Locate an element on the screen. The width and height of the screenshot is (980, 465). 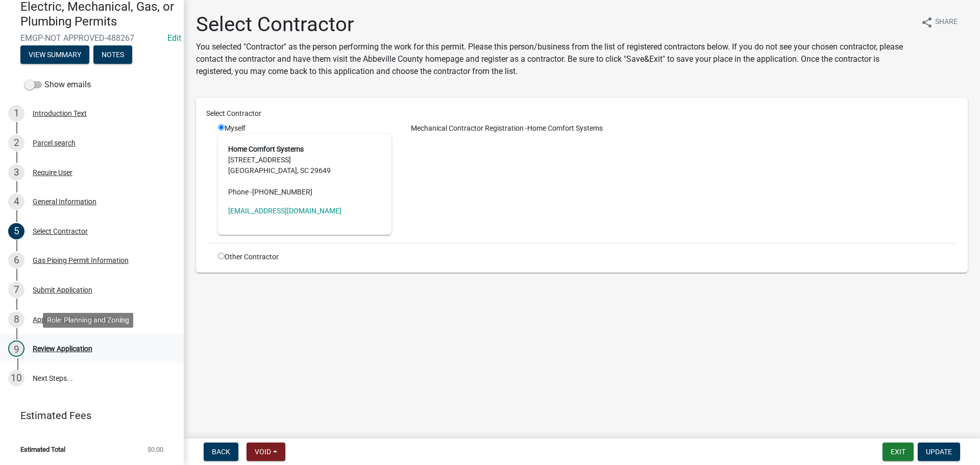
span: Update is located at coordinates (938, 452).